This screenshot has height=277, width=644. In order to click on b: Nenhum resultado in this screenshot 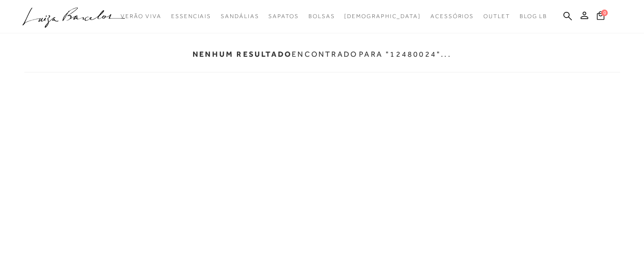, I will do `click(242, 54)`.